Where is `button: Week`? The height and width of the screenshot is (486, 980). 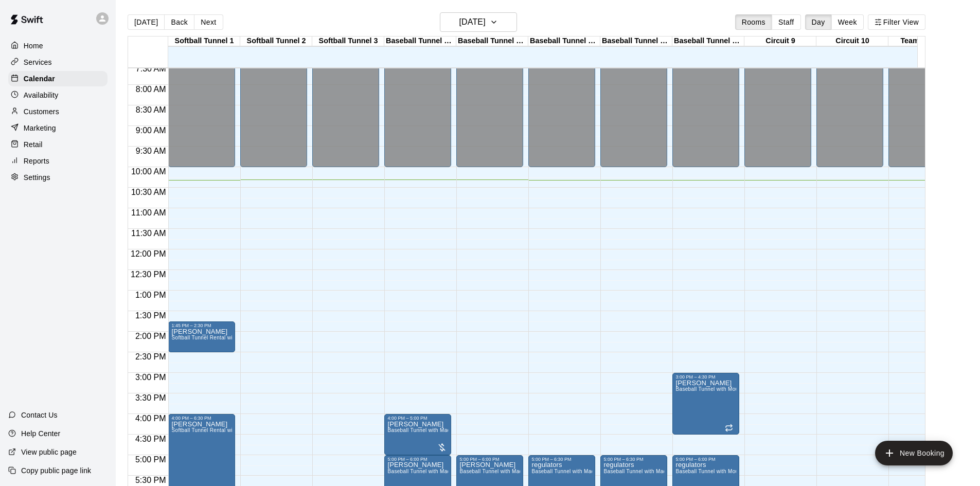
button: Week is located at coordinates (847, 22).